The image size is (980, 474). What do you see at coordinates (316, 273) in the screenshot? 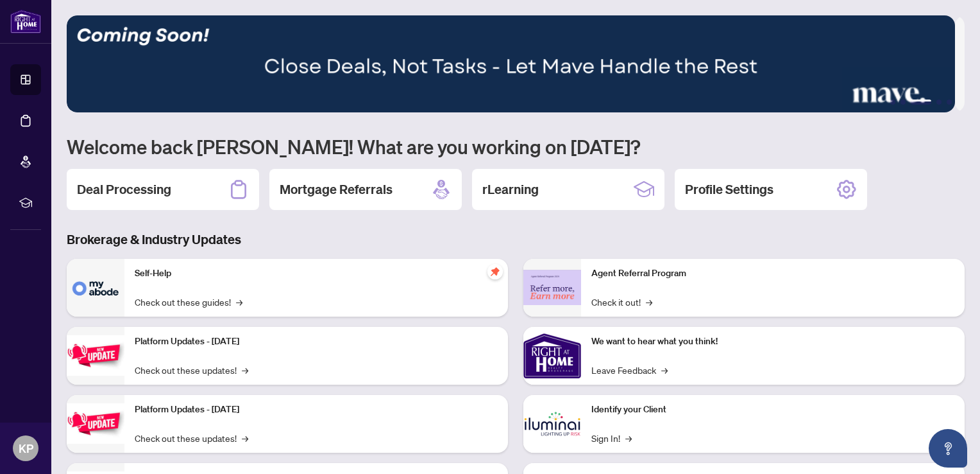
I see `p: Self-Help` at bounding box center [316, 273].